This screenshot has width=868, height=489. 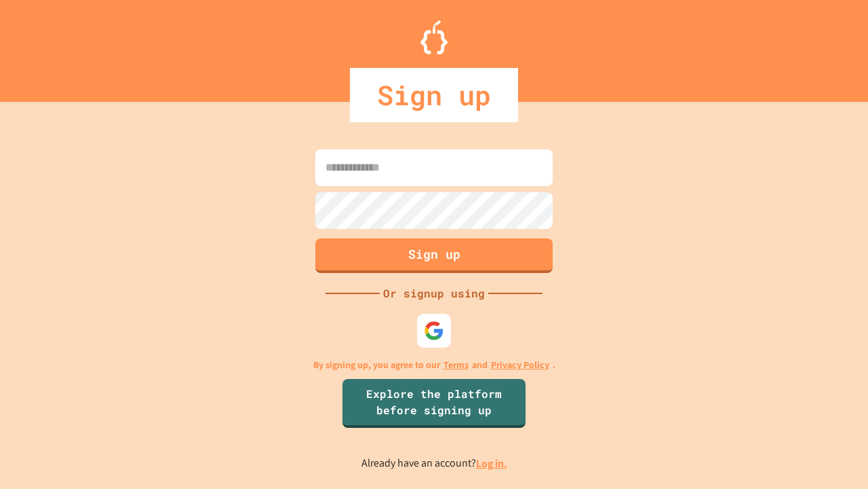 What do you see at coordinates (434, 294) in the screenshot?
I see `div: Or signup using` at bounding box center [434, 294].